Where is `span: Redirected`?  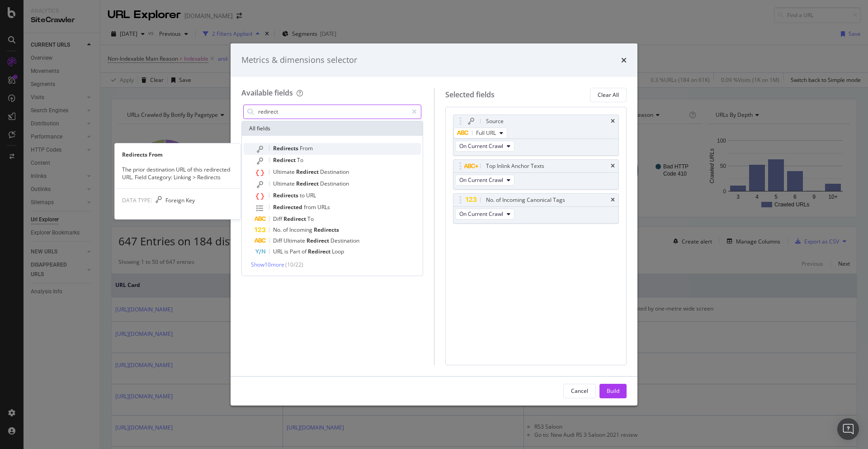
span: Redirected is located at coordinates (289, 206).